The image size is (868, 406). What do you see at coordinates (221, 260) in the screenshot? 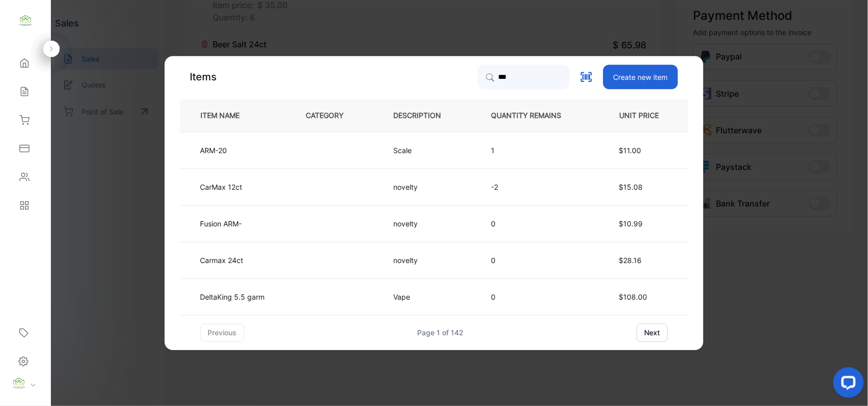
I see `p: Carmax 24ct` at bounding box center [221, 260].